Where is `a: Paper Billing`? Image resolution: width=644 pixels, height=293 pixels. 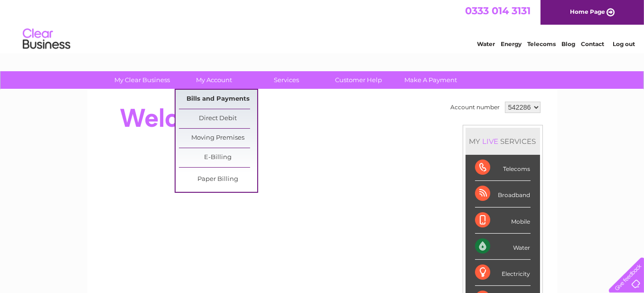
a: Paper Billing is located at coordinates (218, 179).